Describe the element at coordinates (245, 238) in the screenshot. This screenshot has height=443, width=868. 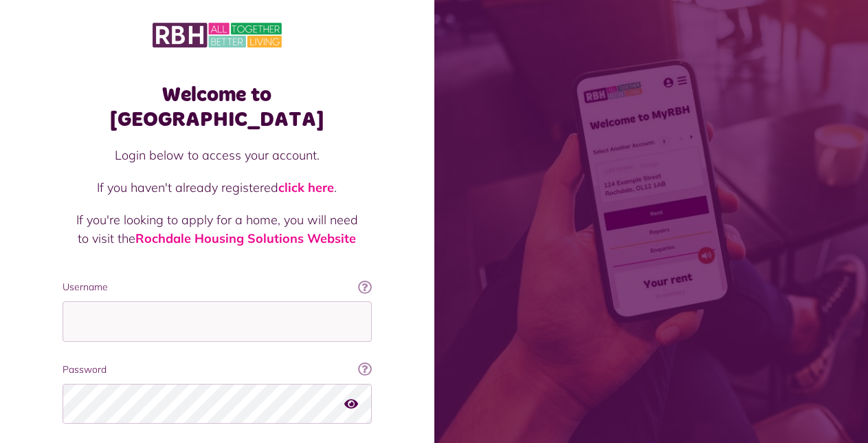
I see `a: Rochdale Housing Solutions Website` at that location.